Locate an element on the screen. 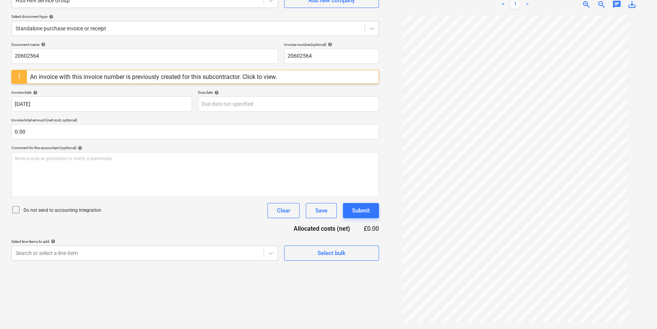 The height and width of the screenshot is (329, 657). div: Chat Widget is located at coordinates (639, 311).